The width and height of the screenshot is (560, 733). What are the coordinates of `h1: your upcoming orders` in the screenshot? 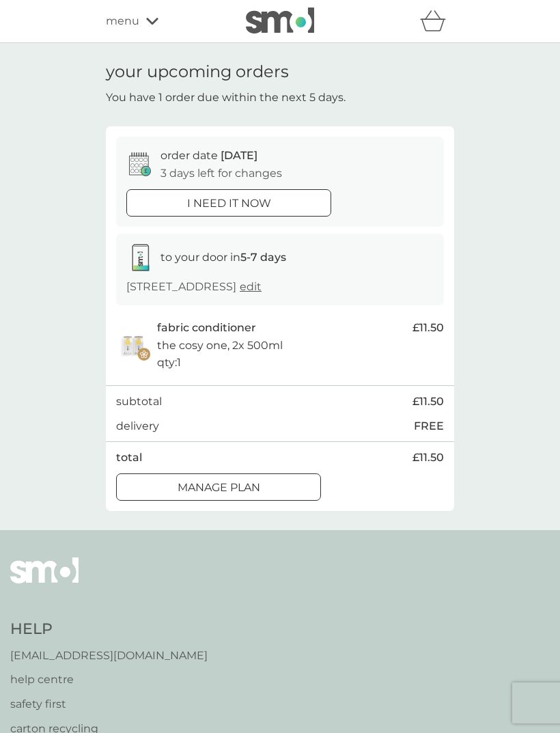 It's located at (197, 72).